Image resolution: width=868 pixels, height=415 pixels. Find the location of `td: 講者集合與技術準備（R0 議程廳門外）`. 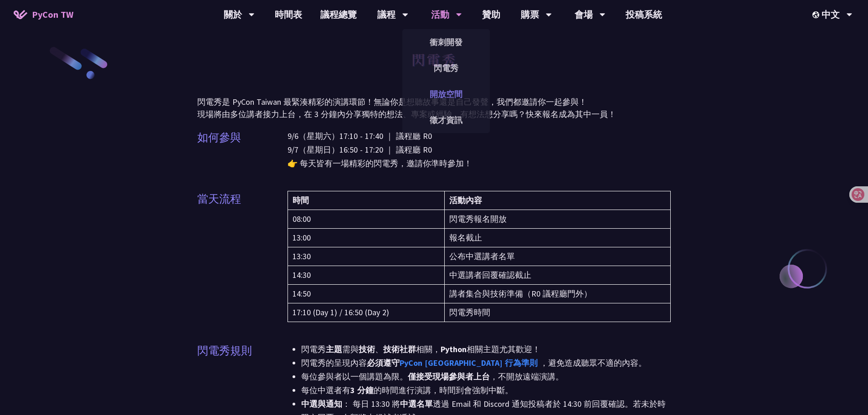

td: 講者集合與技術準備（R0 議程廳門外） is located at coordinates (557, 294).